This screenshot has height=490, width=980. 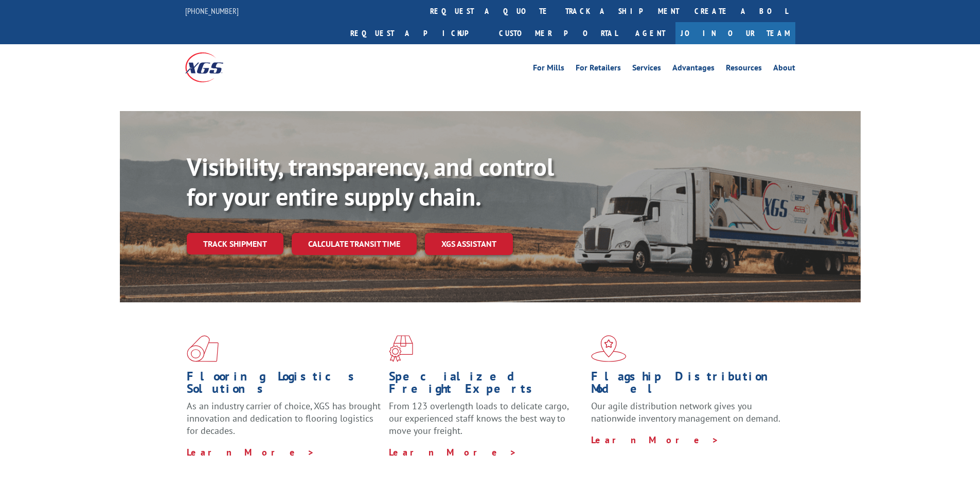 What do you see at coordinates (735, 33) in the screenshot?
I see `a: Join Our Team` at bounding box center [735, 33].